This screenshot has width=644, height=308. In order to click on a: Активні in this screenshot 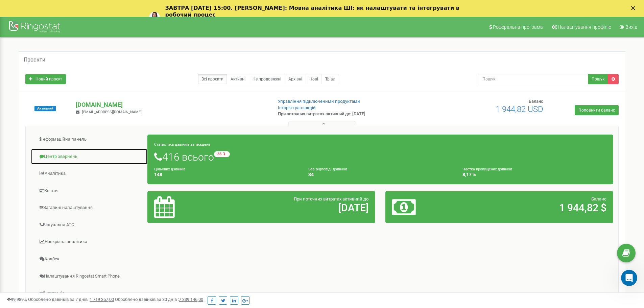, I will do `click(238, 79)`.